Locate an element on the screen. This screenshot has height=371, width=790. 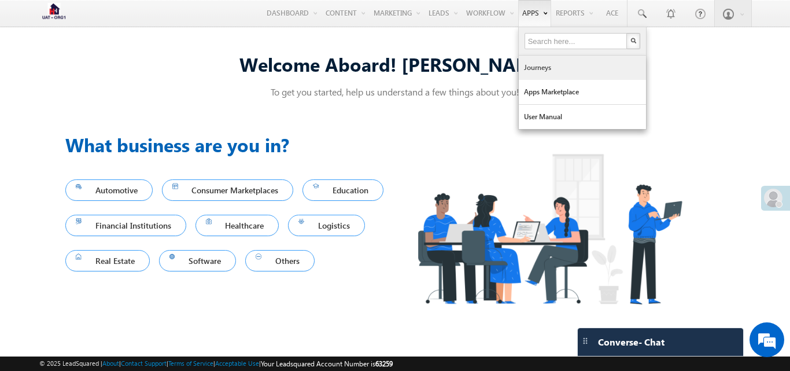
a: Contact Support is located at coordinates (143, 362).